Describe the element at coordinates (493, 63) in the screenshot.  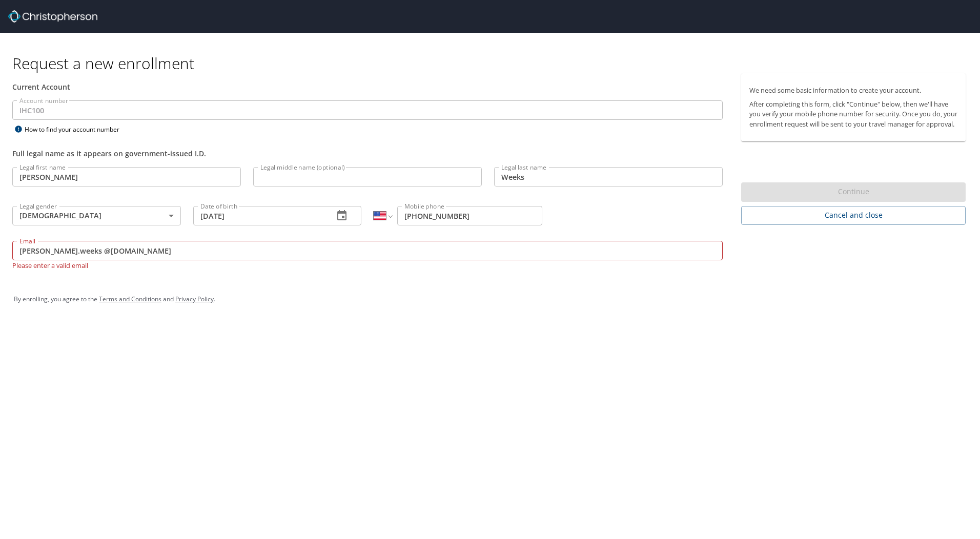
I see `h1: Request a new enrollment` at that location.